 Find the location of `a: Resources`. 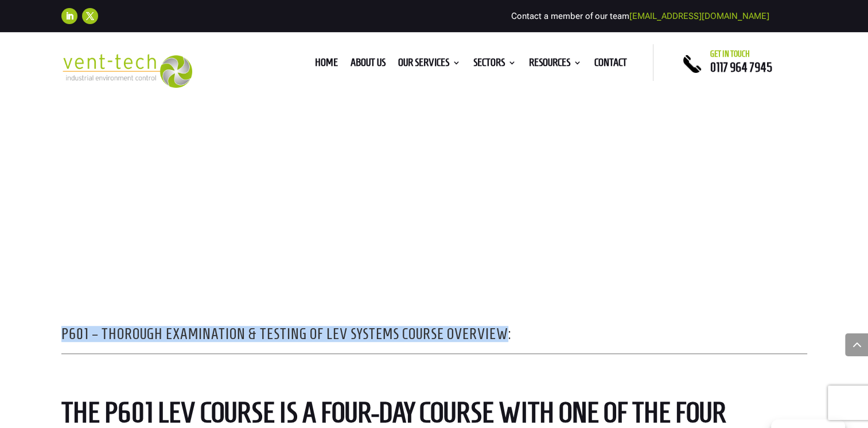

a: Resources is located at coordinates (556, 65).